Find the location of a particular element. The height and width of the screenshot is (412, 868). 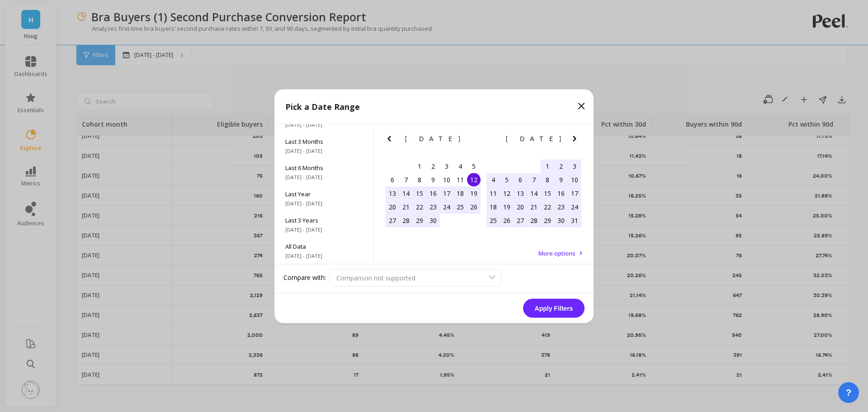

div: Choose Tuesday, April 15th, 2025 is located at coordinates (420, 193).